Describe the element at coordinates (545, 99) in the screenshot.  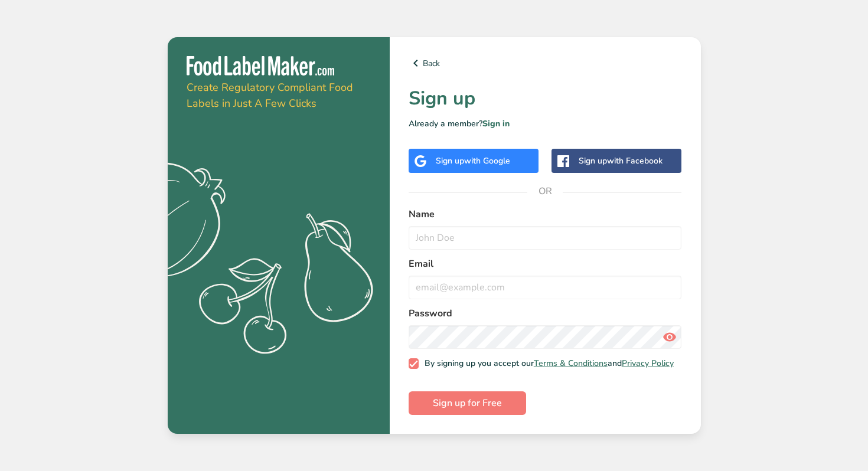
I see `h1: Sign up` at that location.